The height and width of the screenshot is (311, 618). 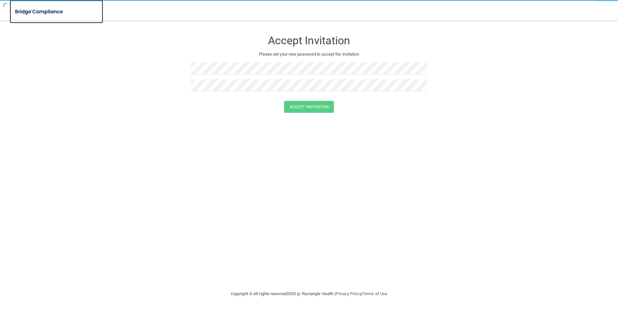 I want to click on a: Terms of Use, so click(x=375, y=294).